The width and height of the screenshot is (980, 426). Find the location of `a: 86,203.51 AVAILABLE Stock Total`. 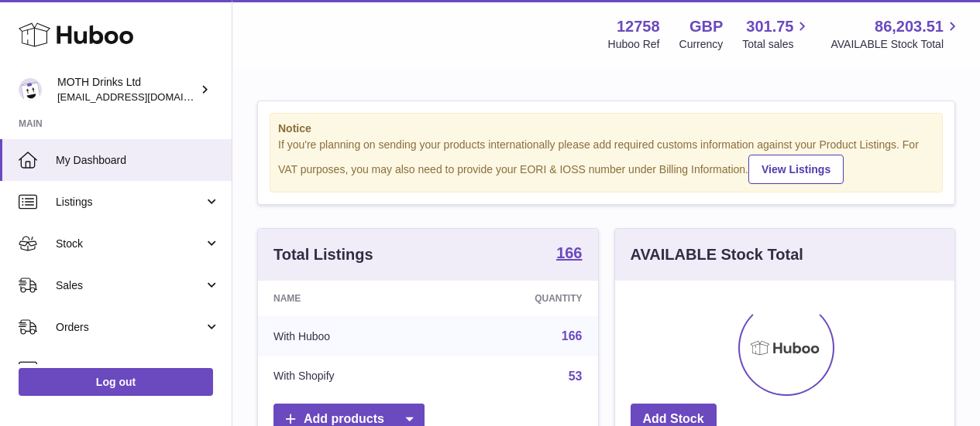

a: 86,203.51 AVAILABLE Stock Total is located at coordinates (896, 34).